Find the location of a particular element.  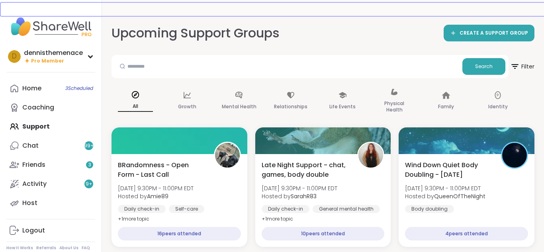

div: Self-care is located at coordinates (187, 209).